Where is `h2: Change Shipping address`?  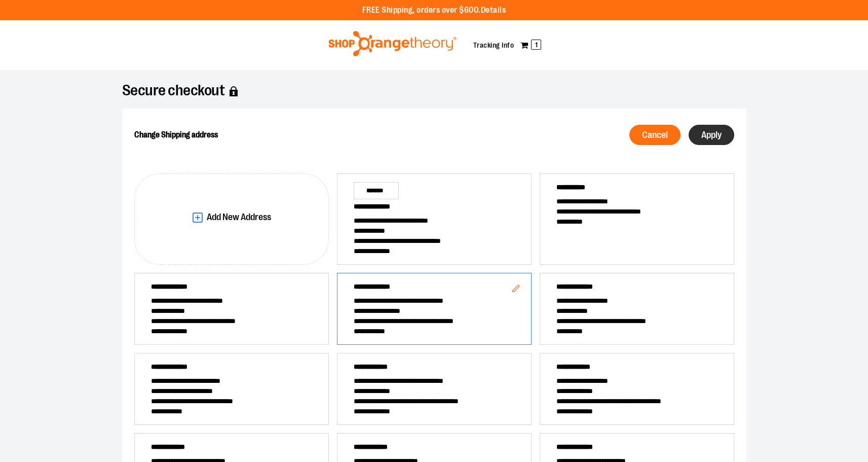 h2: Change Shipping address is located at coordinates (279, 135).